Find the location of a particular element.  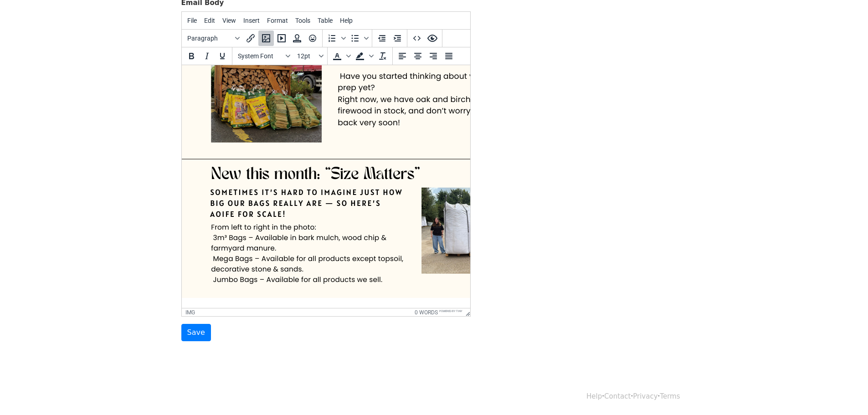

input: Save is located at coordinates (196, 333).